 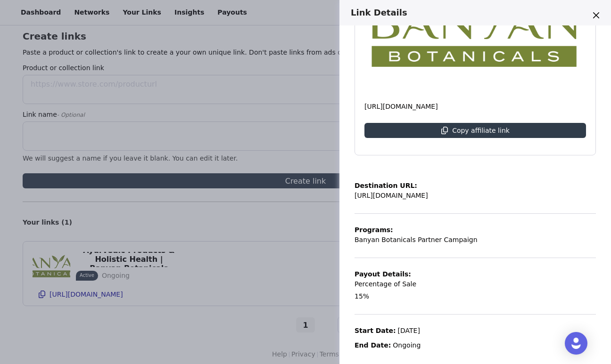 I want to click on p: 15%, so click(x=362, y=296).